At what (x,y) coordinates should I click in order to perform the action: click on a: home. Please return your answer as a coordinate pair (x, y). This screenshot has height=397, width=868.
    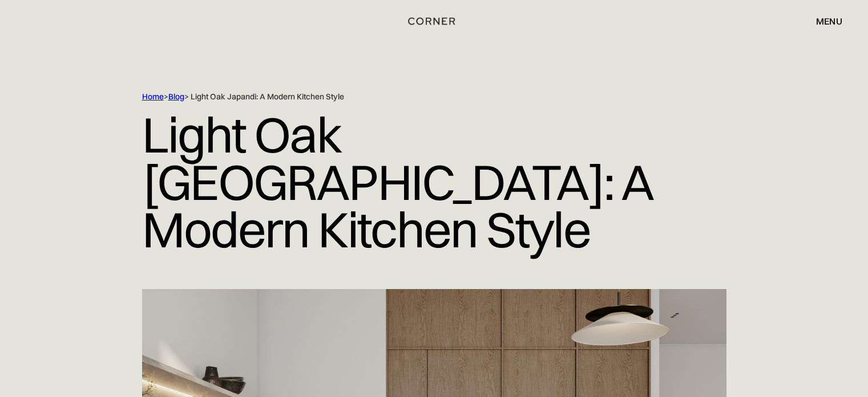
    Looking at the image, I should click on (434, 21).